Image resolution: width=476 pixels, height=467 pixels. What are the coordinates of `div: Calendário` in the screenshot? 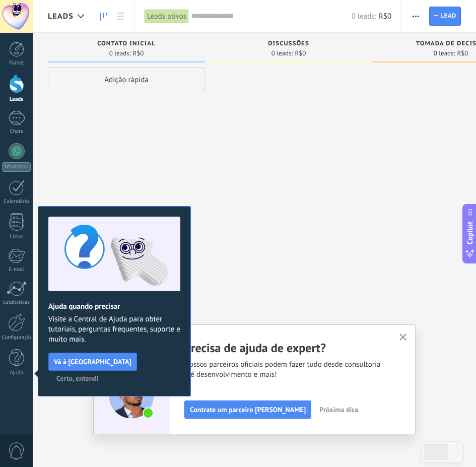 It's located at (16, 202).